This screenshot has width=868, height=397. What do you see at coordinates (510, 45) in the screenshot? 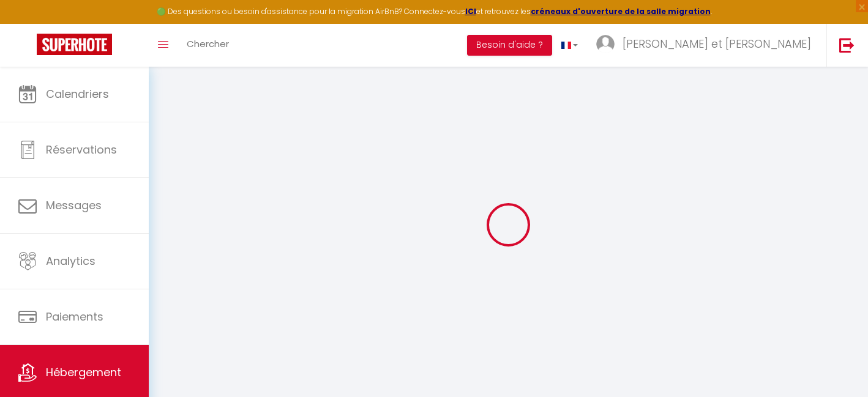
I see `button: Besoin d'aide ?` at bounding box center [510, 45].